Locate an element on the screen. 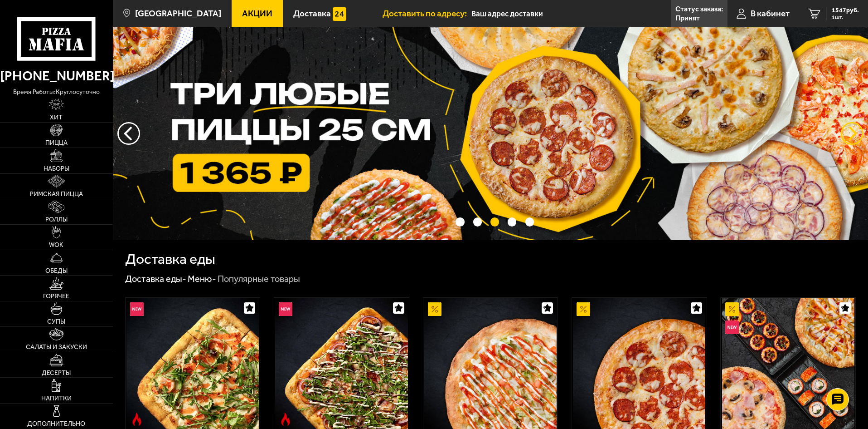  p: Статус заказа: is located at coordinates (699, 9).